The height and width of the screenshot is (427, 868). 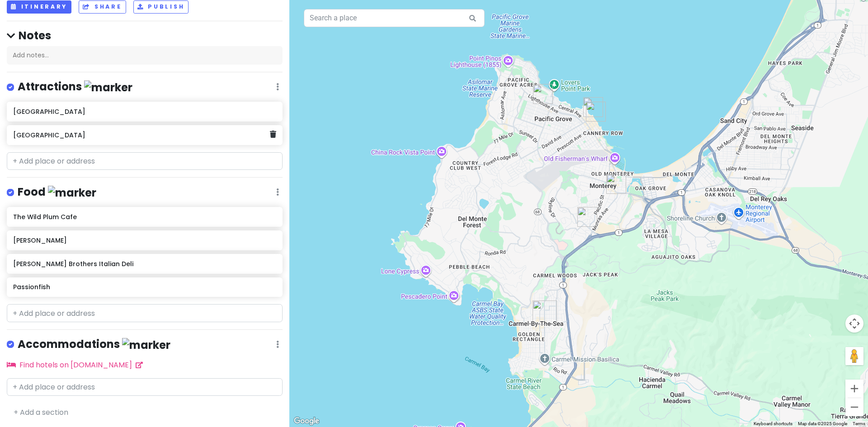 What do you see at coordinates (616, 184) in the screenshot?
I see `div: The Wild Plum Cafe` at bounding box center [616, 184].